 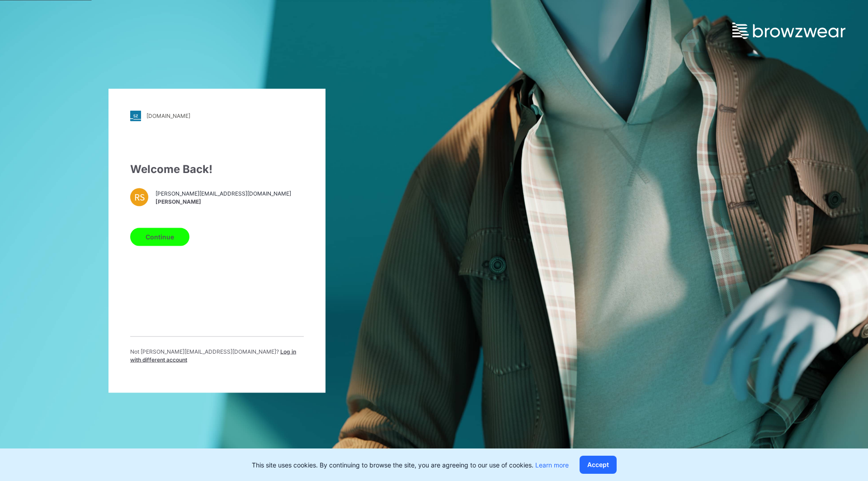 I want to click on img: browzwear-logo.e42bd6dac1945053ebaf764b6aa21510.svg, so click(x=789, y=31).